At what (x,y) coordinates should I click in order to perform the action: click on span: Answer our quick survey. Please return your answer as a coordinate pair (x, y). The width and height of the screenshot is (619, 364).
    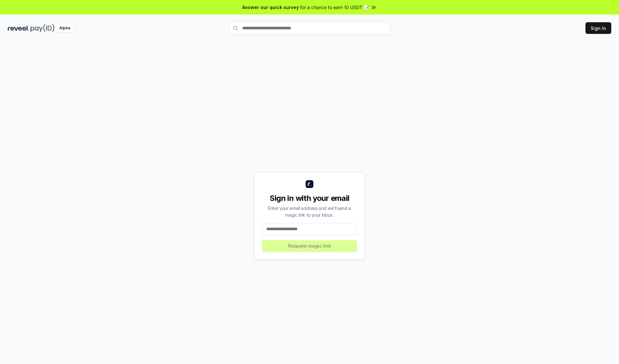
    Looking at the image, I should click on (270, 7).